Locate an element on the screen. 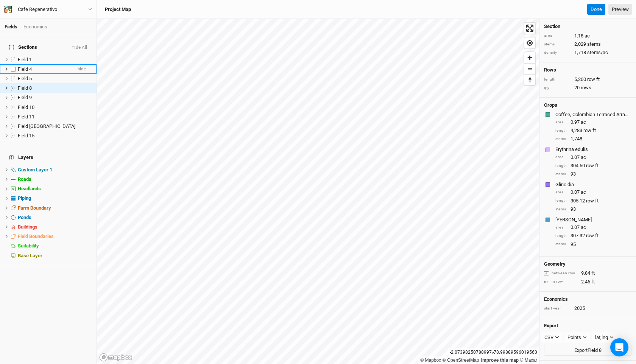  span: Zoom in is located at coordinates (529, 57).